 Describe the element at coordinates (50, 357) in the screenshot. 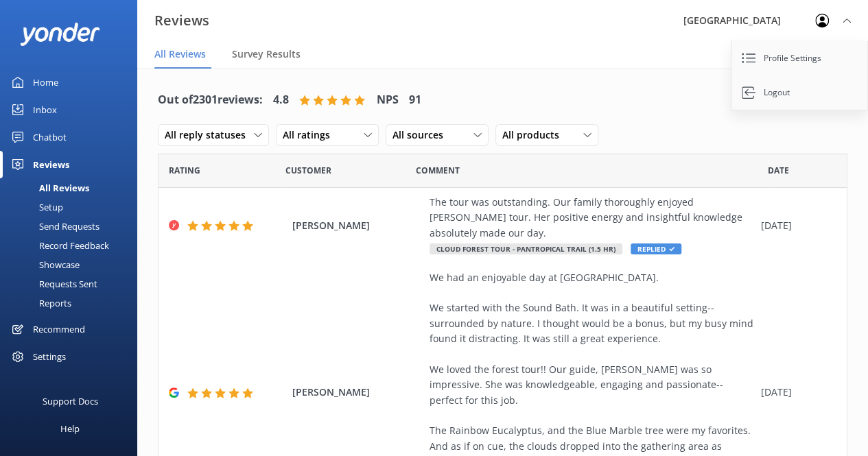

I see `div: Settings` at that location.